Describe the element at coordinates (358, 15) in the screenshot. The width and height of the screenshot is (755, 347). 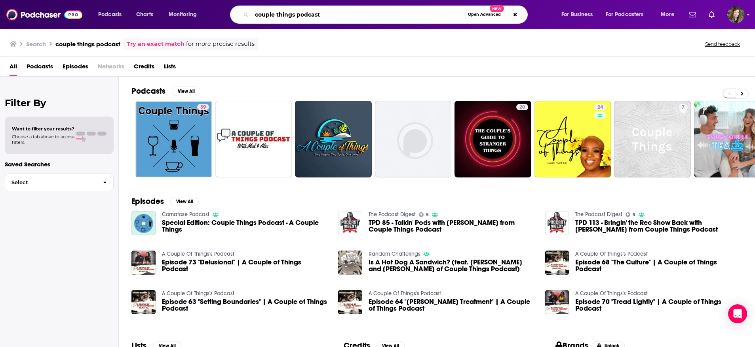
I see `input: Search podcasts, credits, & more...` at that location.